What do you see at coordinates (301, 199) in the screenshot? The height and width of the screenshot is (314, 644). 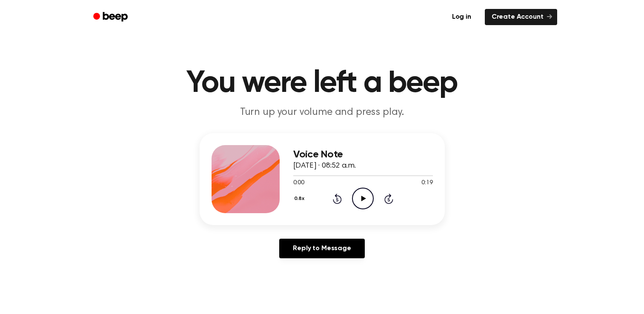 I see `button: 0.8x` at bounding box center [301, 199].